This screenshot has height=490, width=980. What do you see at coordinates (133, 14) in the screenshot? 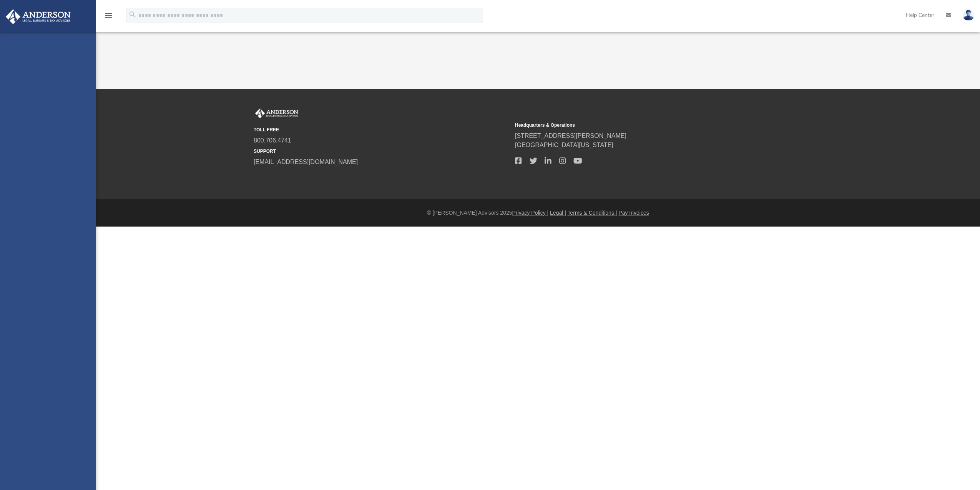
I see `i: search` at bounding box center [133, 14].